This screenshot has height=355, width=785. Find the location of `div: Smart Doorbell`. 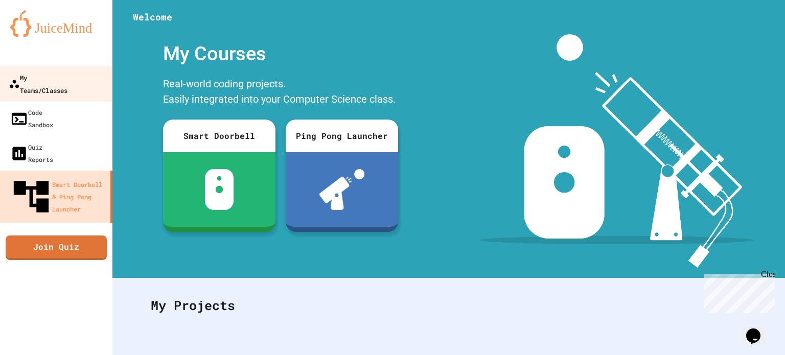

div: Smart Doorbell is located at coordinates (219, 136).